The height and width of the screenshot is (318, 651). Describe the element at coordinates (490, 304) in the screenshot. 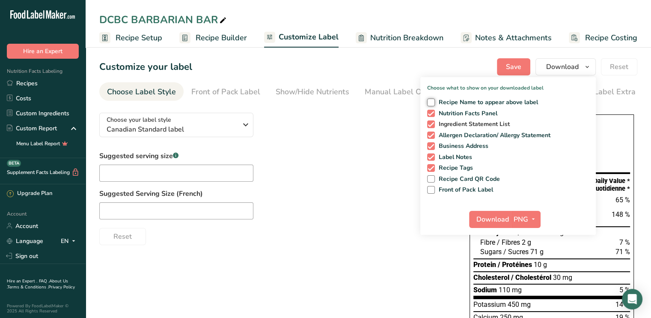

I see `span: Potassium` at that location.